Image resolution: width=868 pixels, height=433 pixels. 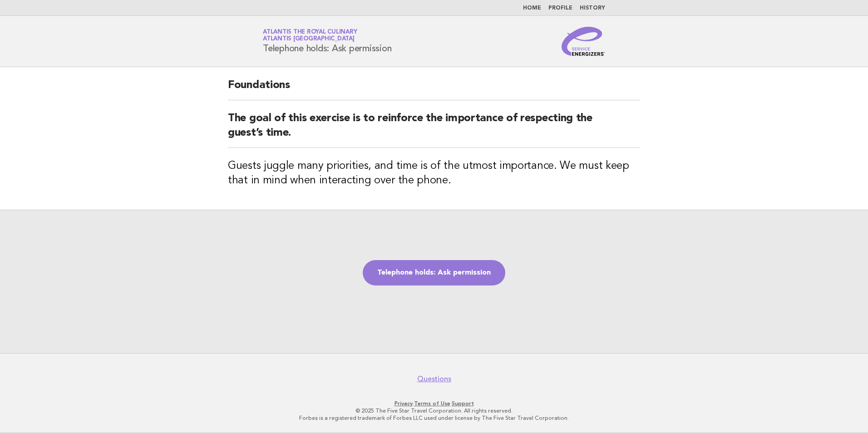 What do you see at coordinates (327, 41) in the screenshot?
I see `h1: Telephone holds: Ask permission` at bounding box center [327, 41].